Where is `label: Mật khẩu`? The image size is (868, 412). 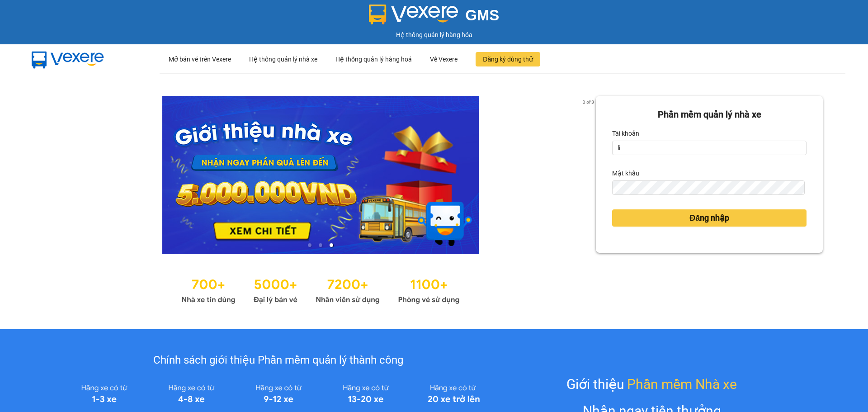 label: Mật khẩu is located at coordinates (626, 173).